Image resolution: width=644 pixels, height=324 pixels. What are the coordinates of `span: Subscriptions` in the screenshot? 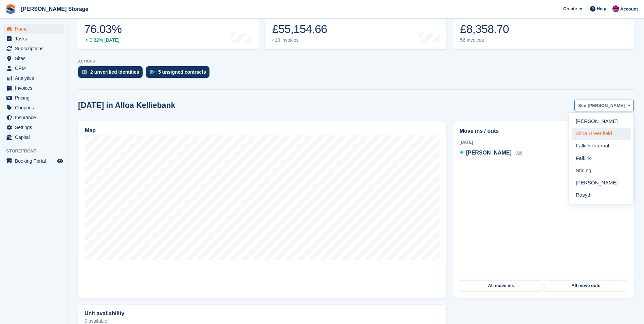 It's located at (35, 49).